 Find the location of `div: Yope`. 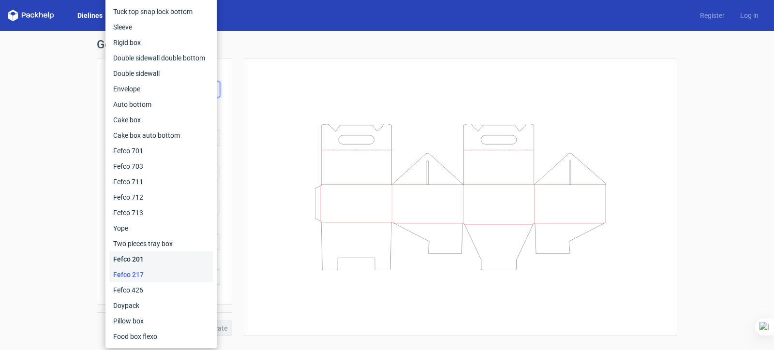

div: Yope is located at coordinates (161, 228).